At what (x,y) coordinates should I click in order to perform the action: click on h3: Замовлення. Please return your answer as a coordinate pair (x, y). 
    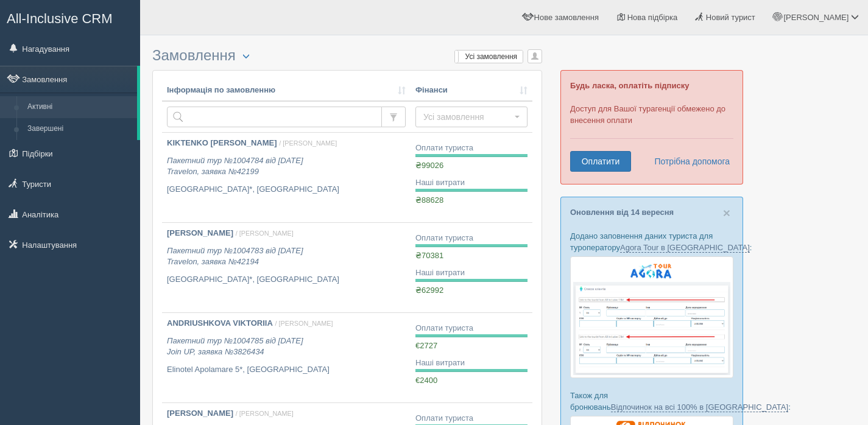
    Looking at the image, I should click on (347, 55).